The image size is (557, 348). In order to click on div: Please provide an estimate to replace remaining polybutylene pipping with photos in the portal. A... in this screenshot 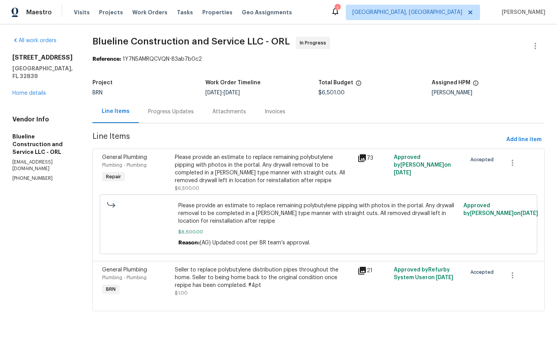, I will do `click(263, 169)`.